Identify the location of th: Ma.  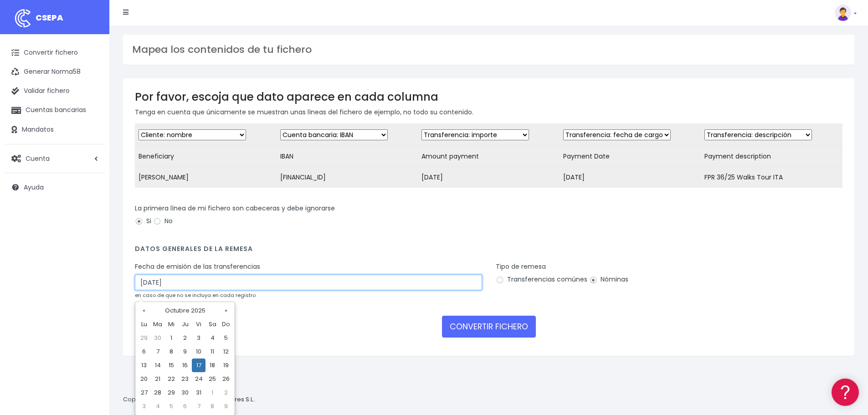
(158, 324).